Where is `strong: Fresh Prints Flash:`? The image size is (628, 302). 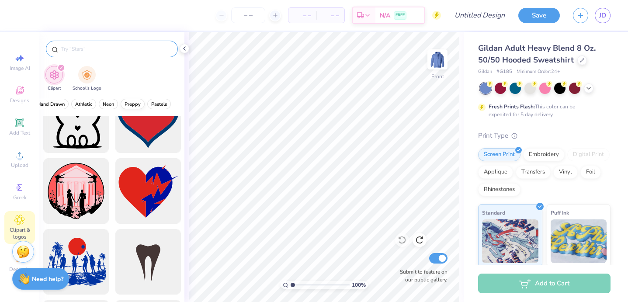
strong: Fresh Prints Flash: is located at coordinates (512, 107).